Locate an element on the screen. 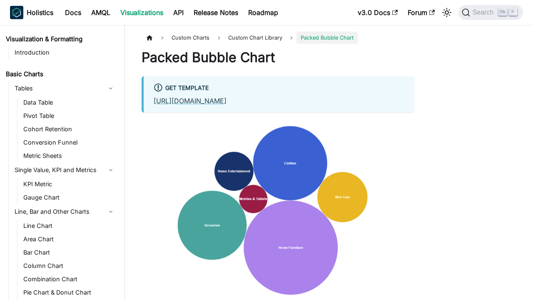  span: Custom Chart Library is located at coordinates (255, 37).